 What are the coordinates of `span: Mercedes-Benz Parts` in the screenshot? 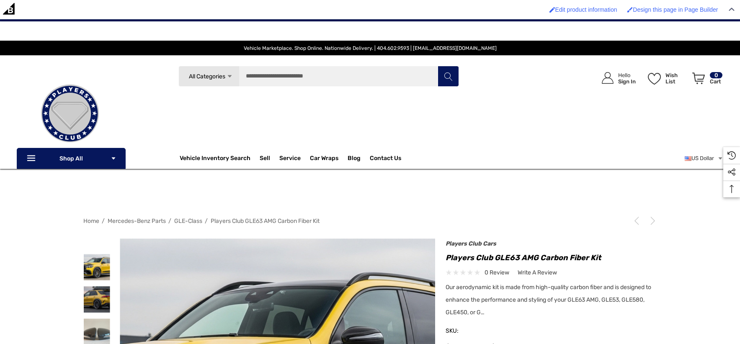 It's located at (137, 221).